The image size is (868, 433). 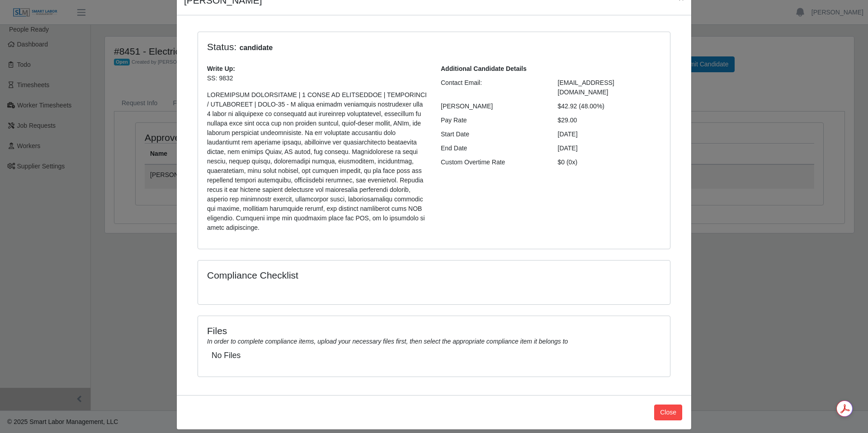 What do you see at coordinates (610, 120) in the screenshot?
I see `div: $29.00` at bounding box center [610, 120].